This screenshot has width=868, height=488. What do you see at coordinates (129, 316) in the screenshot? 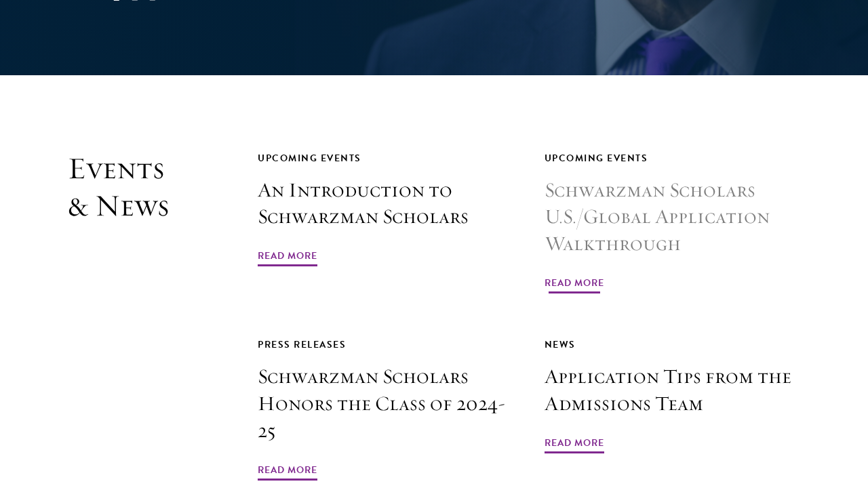
I see `h2: Events & News` at bounding box center [129, 316].